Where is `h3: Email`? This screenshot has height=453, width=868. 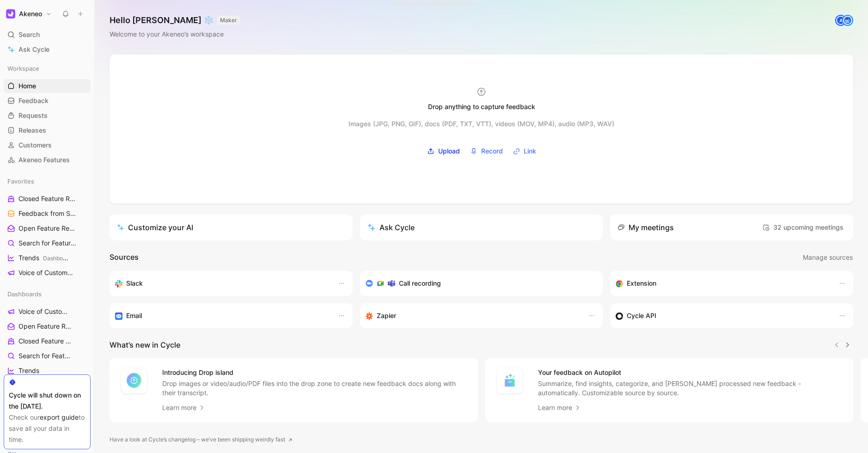
h3: Email is located at coordinates (134, 316).